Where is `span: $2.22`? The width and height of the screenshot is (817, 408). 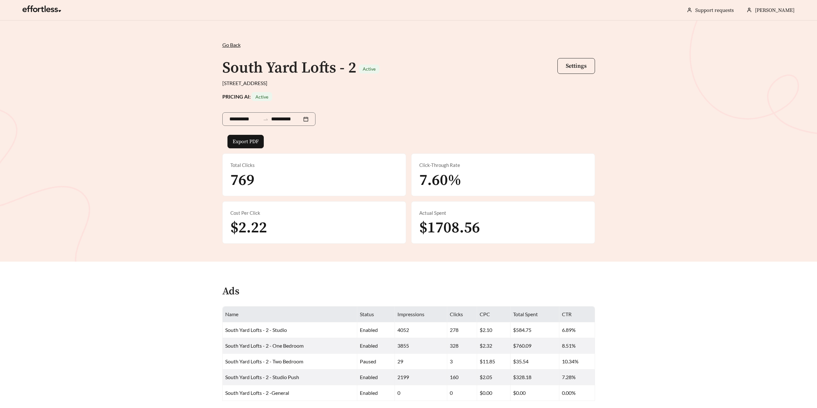 span: $2.22 is located at coordinates (249, 228).